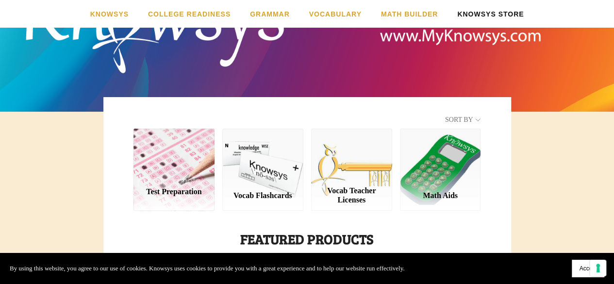 The image size is (614, 284). I want to click on div: Vocab Flashcards, so click(263, 195).